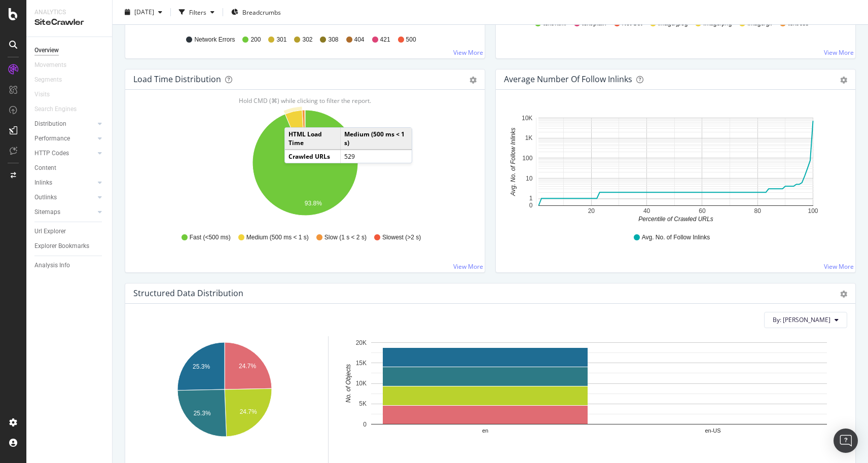 This screenshot has height=463, width=868. What do you see at coordinates (363, 404) in the screenshot?
I see `text: 5K` at bounding box center [363, 404].